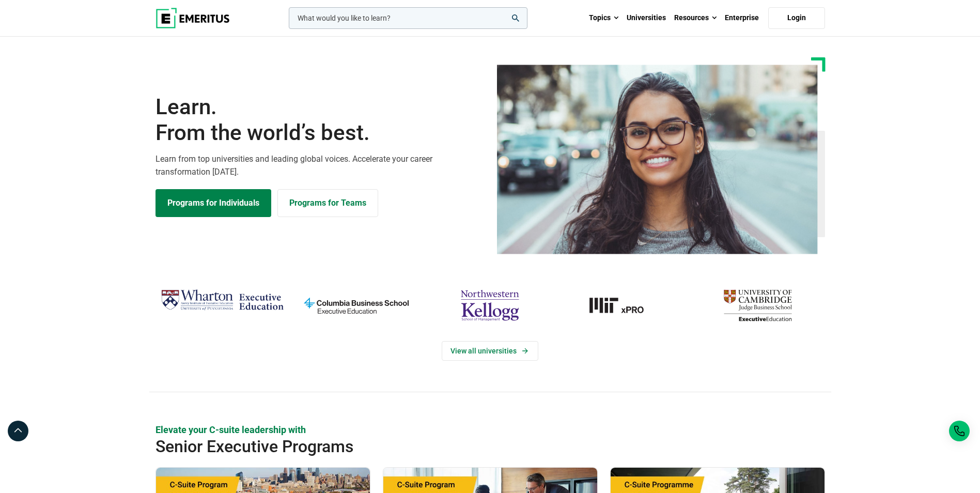  What do you see at coordinates (490, 351) in the screenshot?
I see `a: View Universities` at bounding box center [490, 351].